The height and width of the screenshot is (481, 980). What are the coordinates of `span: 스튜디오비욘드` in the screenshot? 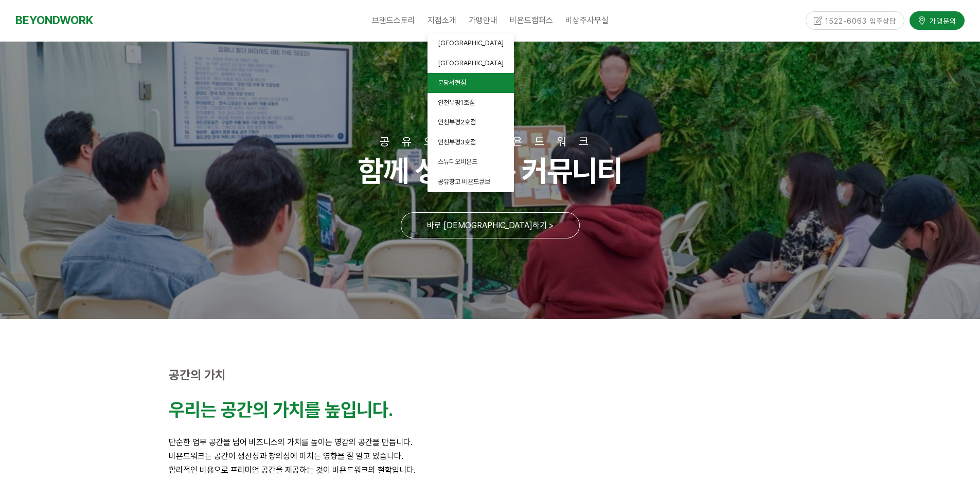 It's located at (457, 162).